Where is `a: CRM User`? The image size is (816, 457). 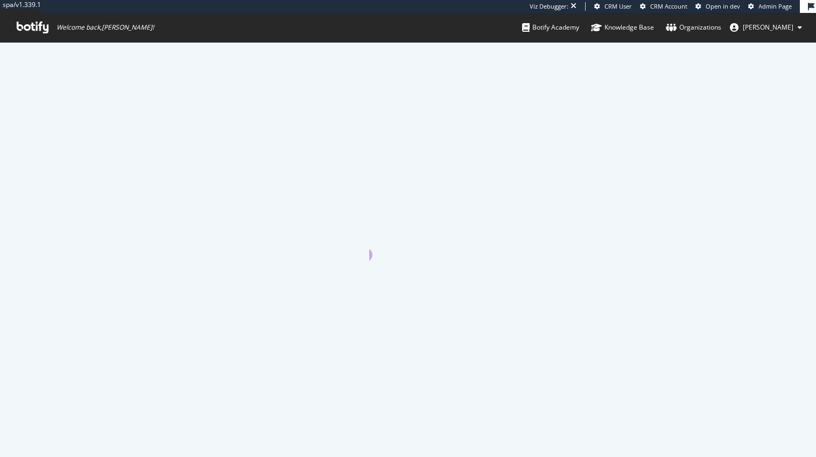 a: CRM User is located at coordinates (613, 6).